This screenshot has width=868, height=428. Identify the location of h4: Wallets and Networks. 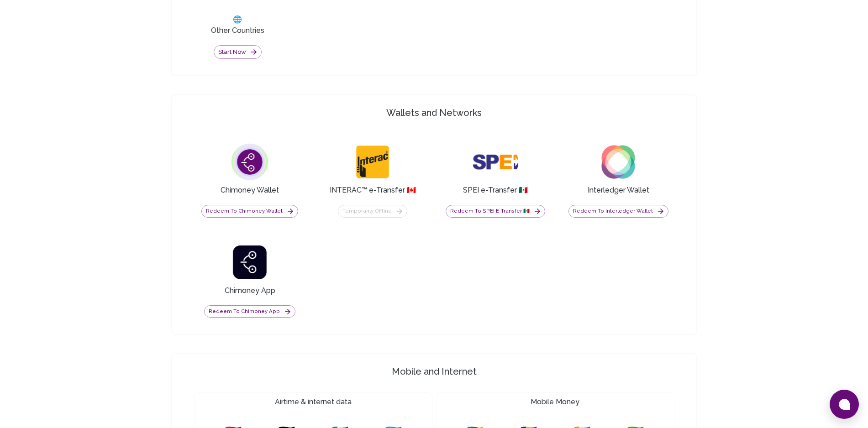
(434, 112).